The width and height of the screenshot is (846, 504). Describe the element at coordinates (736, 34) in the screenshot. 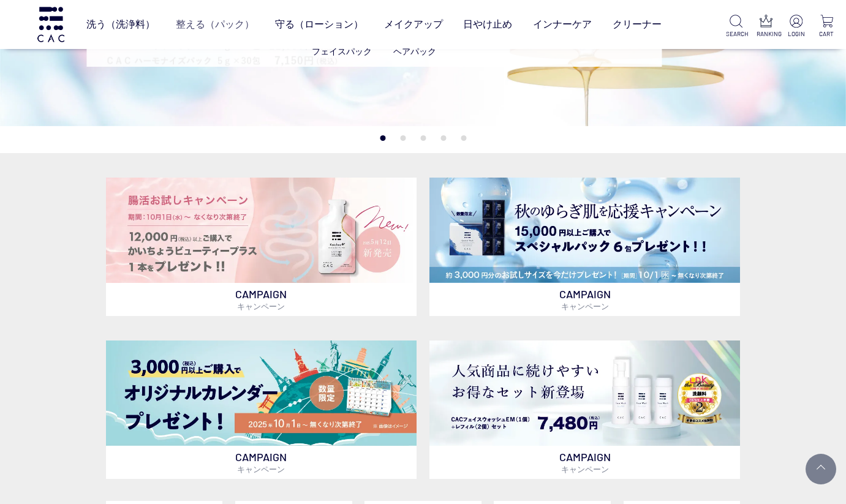

I see `p: SEARCH` at that location.